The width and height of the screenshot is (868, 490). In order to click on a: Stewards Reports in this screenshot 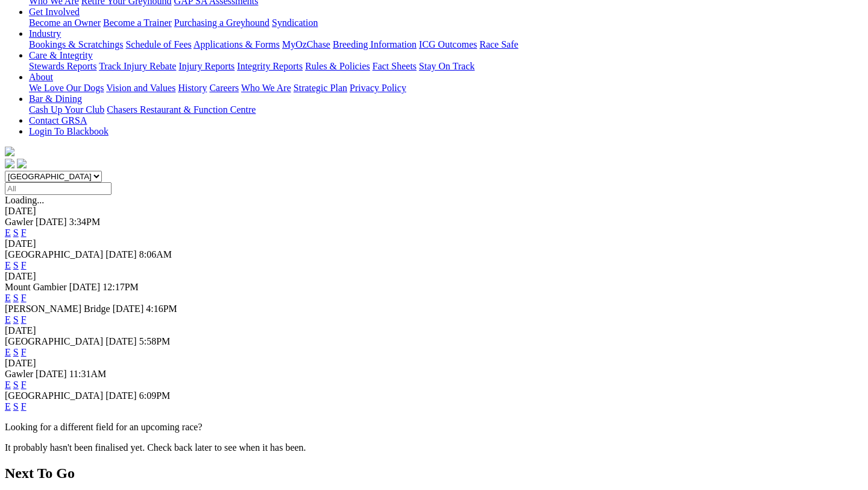, I will do `click(63, 66)`.